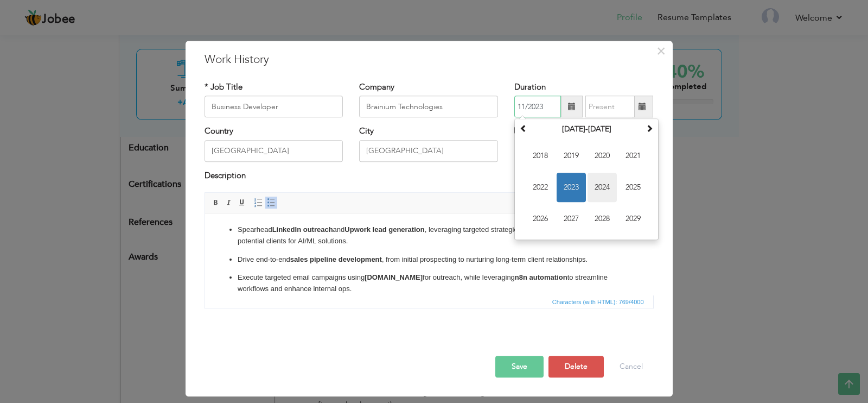  What do you see at coordinates (258, 202) in the screenshot?
I see `a: Insert/Remove Numbered List` at bounding box center [258, 202].